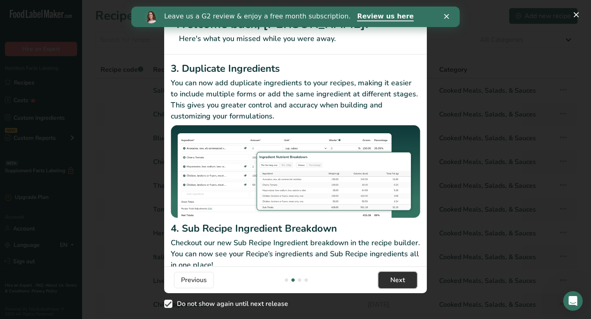 This screenshot has height=319, width=591. What do you see at coordinates (20, 10) in the screenshot?
I see `img: Profile image for Reem` at bounding box center [20, 10].